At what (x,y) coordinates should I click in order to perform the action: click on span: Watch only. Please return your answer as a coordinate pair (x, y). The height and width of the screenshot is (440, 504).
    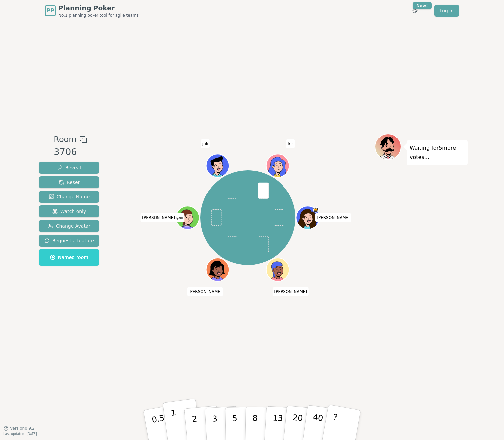
    Looking at the image, I should click on (69, 211).